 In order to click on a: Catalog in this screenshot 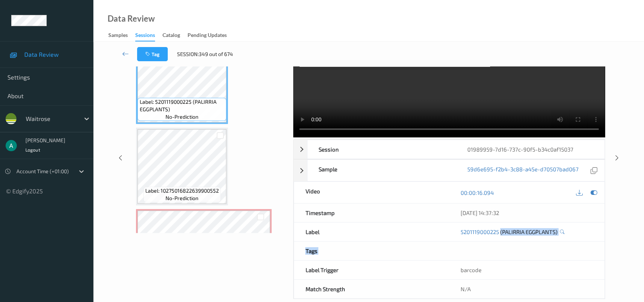, I will do `click(175, 35)`.